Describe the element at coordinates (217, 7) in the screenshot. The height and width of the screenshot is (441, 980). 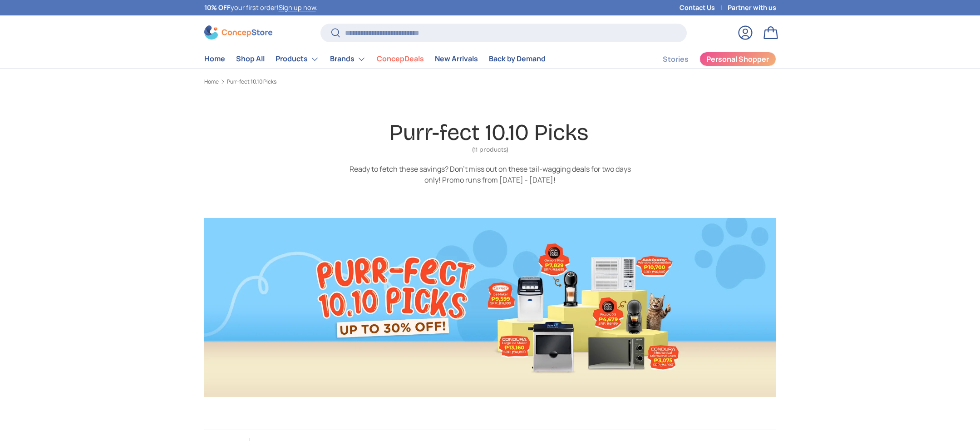
I see `strong: 10% OFF` at that location.